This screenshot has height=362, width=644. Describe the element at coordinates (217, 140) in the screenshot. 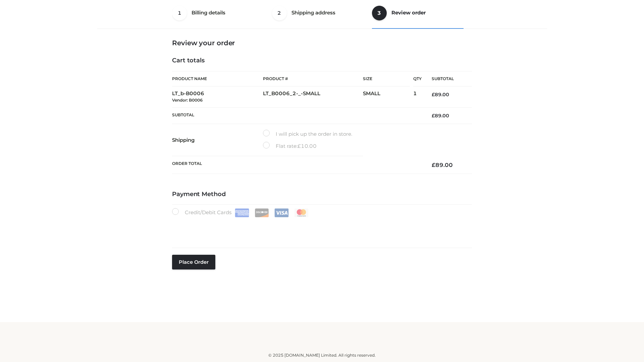

I see `th: Shipping` at that location.